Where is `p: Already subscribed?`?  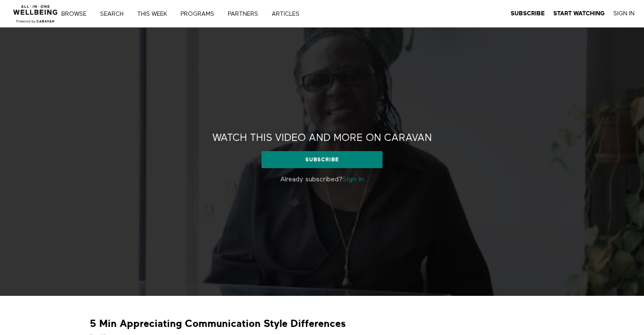 p: Already subscribed? is located at coordinates (322, 180).